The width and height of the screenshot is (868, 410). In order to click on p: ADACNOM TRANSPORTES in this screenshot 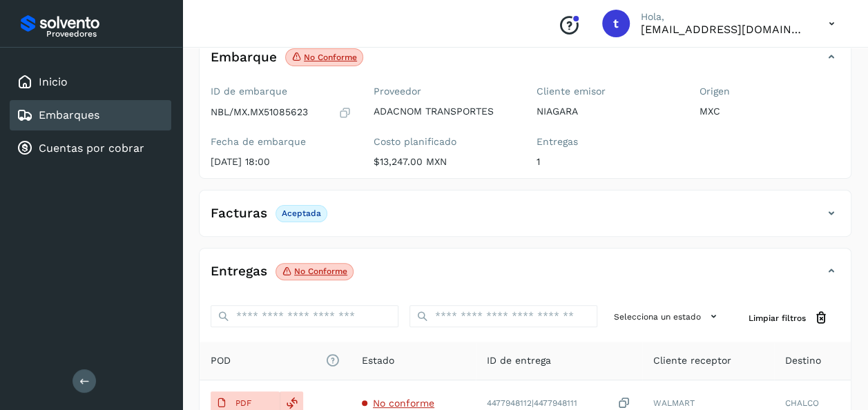, I will do `click(444, 111)`.